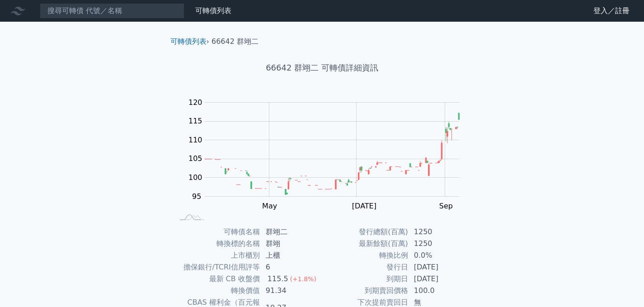  What do you see at coordinates (291, 267) in the screenshot?
I see `td: 6` at bounding box center [291, 267].